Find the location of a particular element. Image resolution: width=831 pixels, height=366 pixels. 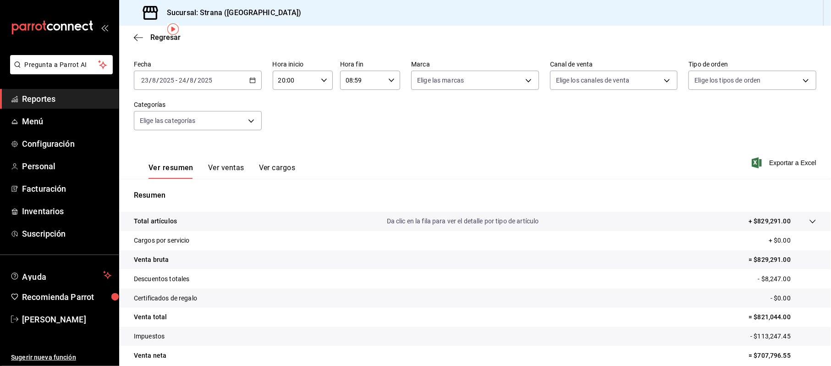

p: = $829,291.00 is located at coordinates (782, 259).